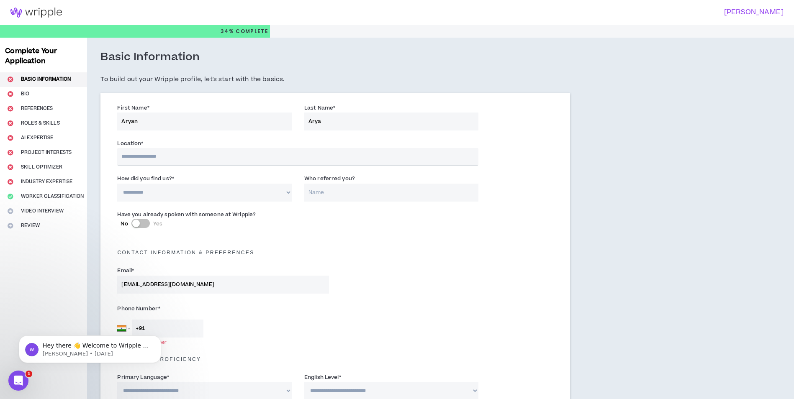  I want to click on label: Email, so click(126, 271).